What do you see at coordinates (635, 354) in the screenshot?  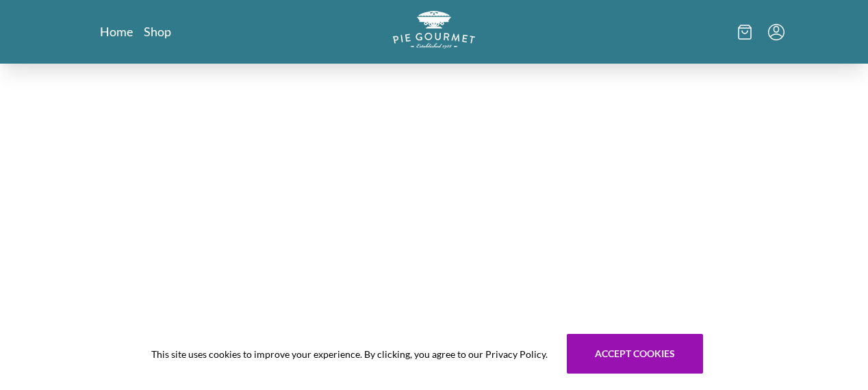 I see `button: Accept cookies` at bounding box center [635, 354].